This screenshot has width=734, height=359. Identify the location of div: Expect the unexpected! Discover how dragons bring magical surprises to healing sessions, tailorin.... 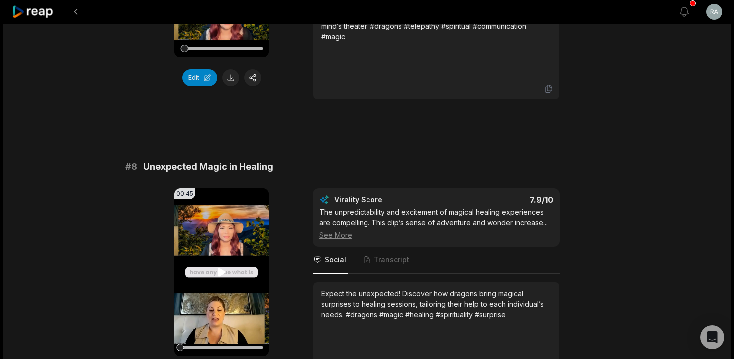
(436, 304).